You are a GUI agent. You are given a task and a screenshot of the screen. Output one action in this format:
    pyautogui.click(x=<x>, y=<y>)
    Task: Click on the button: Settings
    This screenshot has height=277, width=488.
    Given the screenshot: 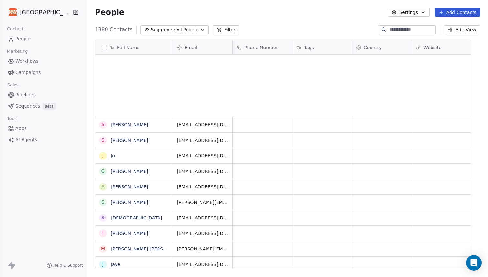 What is the action you would take?
    pyautogui.click(x=409, y=12)
    